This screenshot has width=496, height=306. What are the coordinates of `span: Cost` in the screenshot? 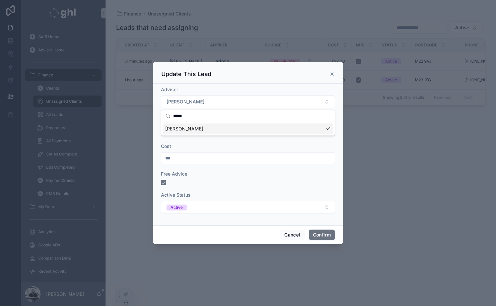 It's located at (166, 146).